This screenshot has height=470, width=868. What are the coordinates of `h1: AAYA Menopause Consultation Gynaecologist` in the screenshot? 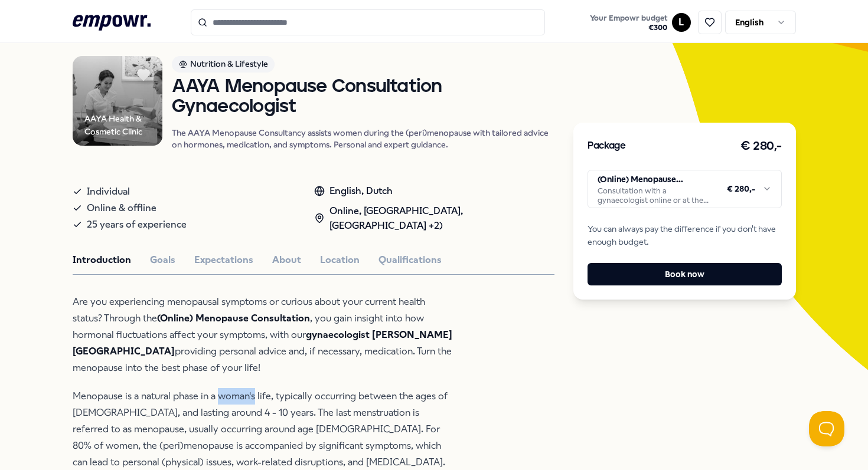 It's located at (363, 97).